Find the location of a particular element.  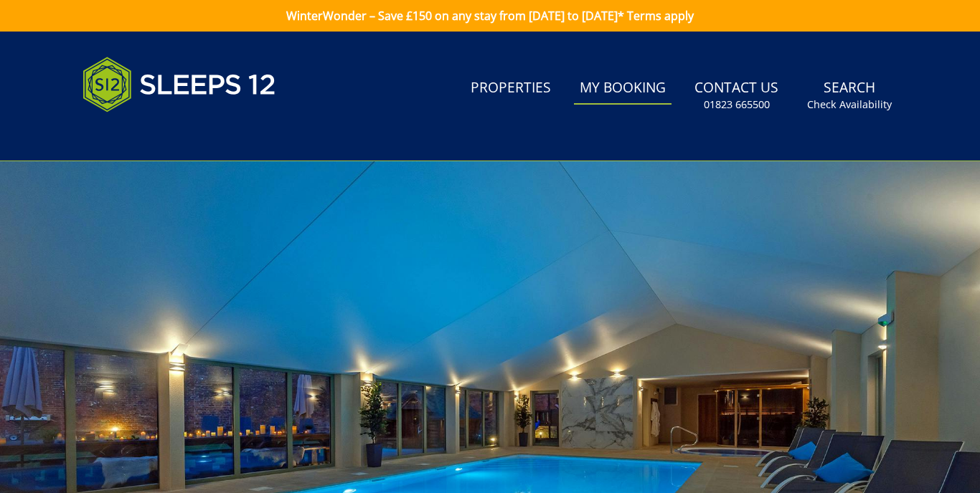

small: 01823 665500 is located at coordinates (736, 105).